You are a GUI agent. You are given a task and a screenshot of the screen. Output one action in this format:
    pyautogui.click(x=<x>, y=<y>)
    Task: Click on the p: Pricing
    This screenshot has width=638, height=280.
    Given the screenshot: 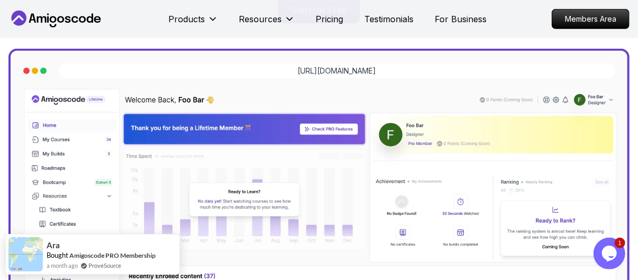 What is the action you would take?
    pyautogui.click(x=330, y=19)
    